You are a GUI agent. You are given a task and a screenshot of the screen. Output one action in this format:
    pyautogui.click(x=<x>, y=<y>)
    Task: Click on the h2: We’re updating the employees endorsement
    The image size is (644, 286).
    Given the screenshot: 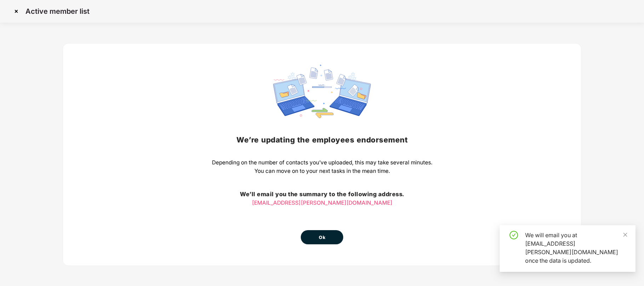 What is the action you would take?
    pyautogui.click(x=322, y=140)
    